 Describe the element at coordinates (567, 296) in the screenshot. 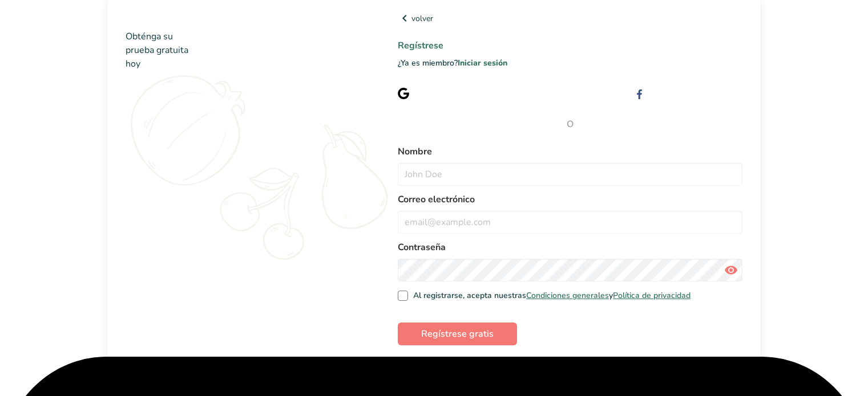

I see `a: Condiciones generales` at that location.